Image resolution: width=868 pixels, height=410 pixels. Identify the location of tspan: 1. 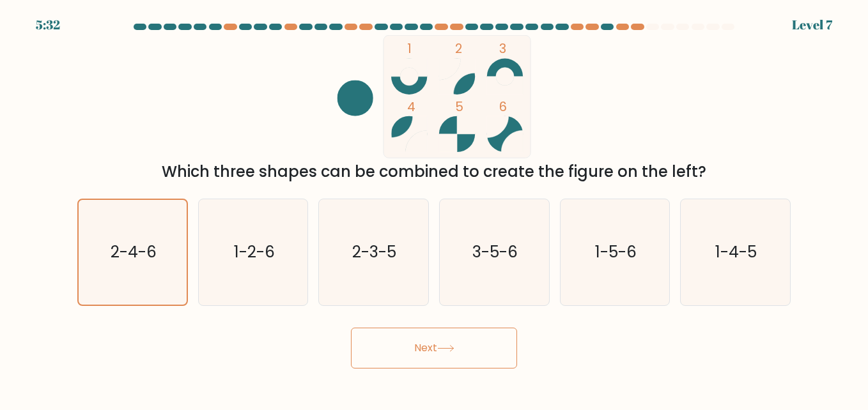
(409, 48).